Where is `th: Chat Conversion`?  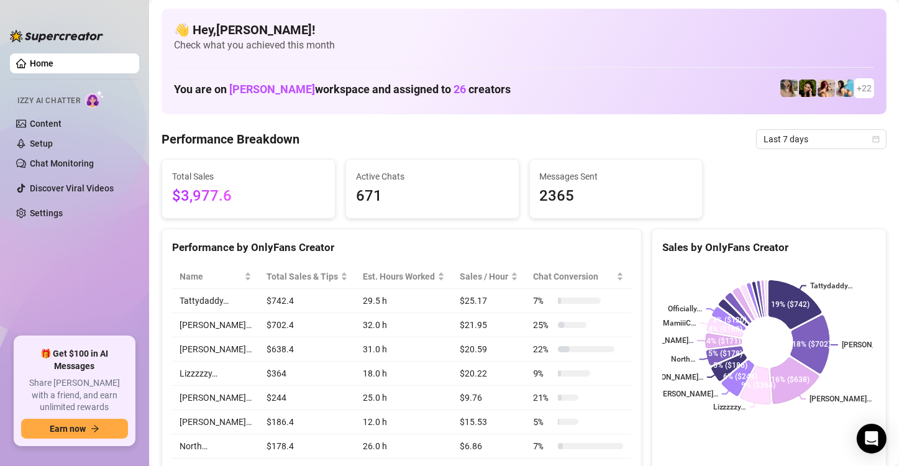 th: Chat Conversion is located at coordinates (578, 277).